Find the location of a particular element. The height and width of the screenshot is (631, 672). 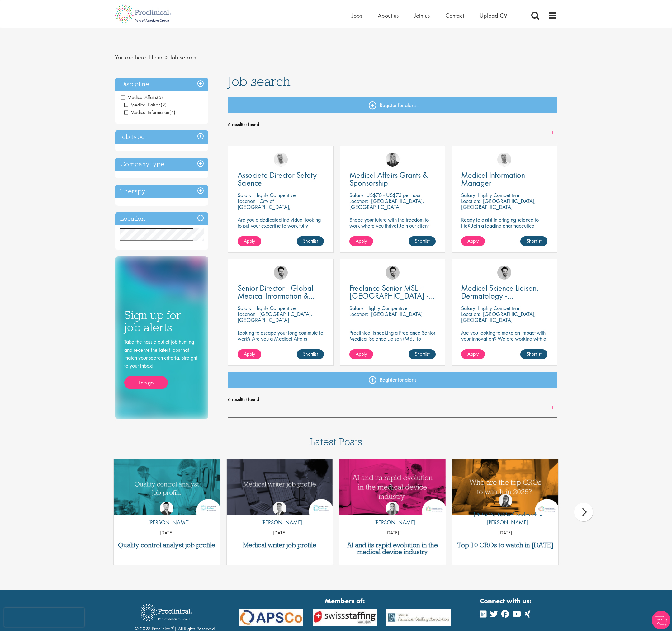

a: Senior Director - Global Medical Information & Medical Affairs is located at coordinates (281, 292).